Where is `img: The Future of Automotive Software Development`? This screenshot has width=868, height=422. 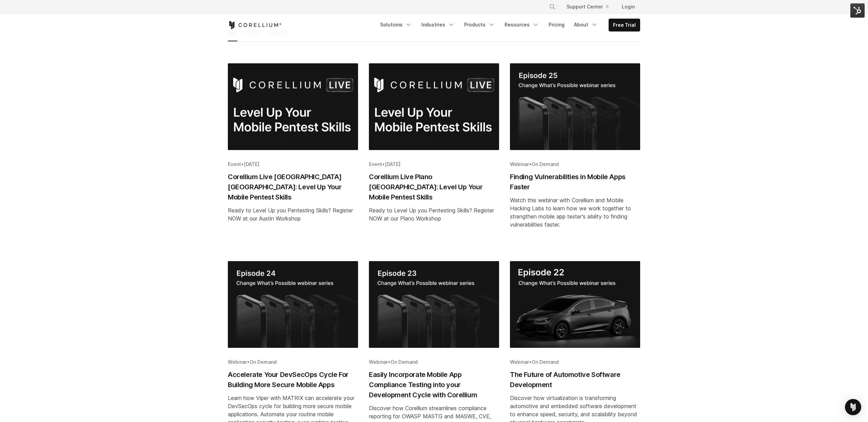 img: The Future of Automotive Software Development is located at coordinates (575, 305).